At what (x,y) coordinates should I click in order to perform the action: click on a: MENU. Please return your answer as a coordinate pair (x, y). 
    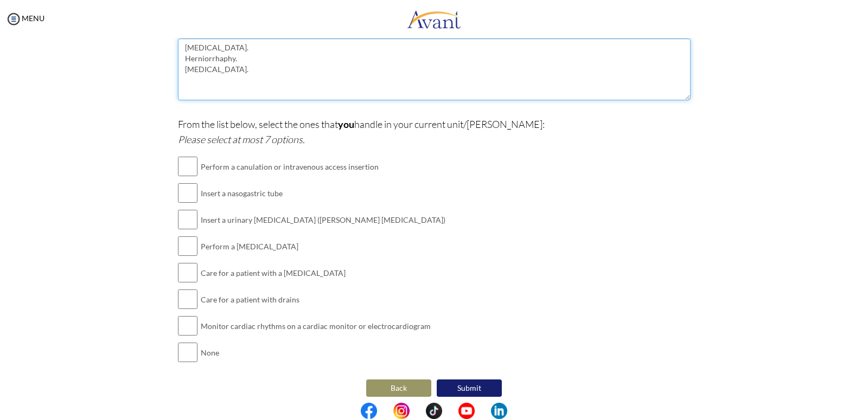
    Looking at the image, I should click on (25, 18).